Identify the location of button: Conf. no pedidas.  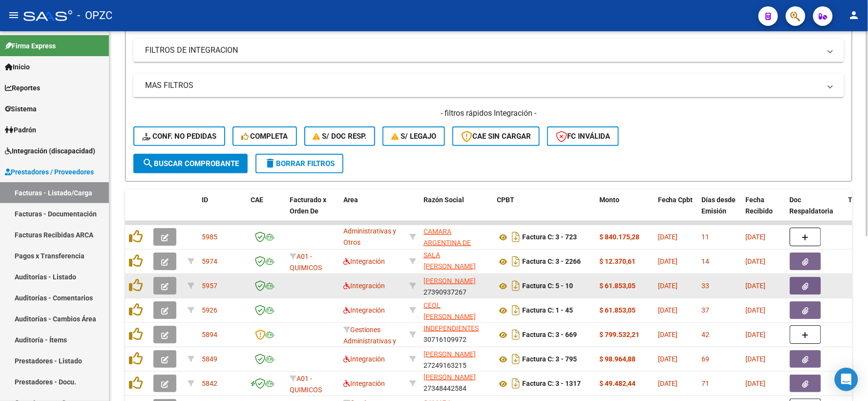
(180, 136).